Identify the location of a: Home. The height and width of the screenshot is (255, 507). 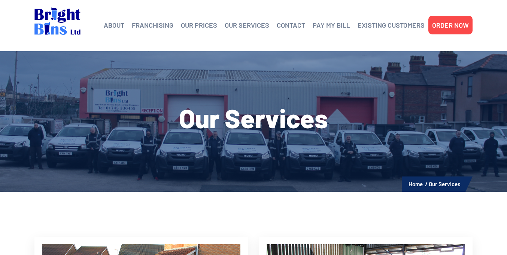
(415, 184).